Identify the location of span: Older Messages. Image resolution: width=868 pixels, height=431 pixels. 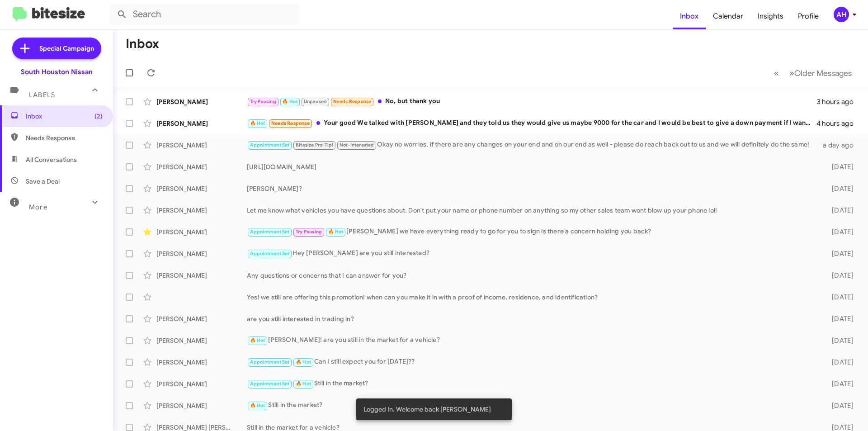
(823, 73).